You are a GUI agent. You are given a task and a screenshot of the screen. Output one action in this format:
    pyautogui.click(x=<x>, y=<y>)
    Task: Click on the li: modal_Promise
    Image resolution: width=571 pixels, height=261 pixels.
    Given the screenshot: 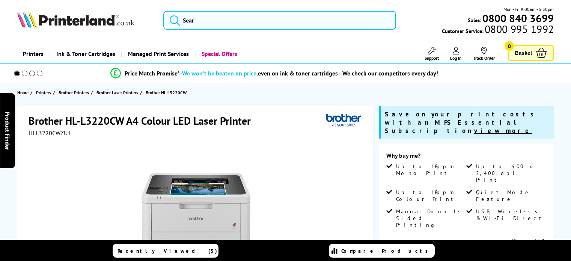 What is the action you would take?
    pyautogui.click(x=274, y=73)
    